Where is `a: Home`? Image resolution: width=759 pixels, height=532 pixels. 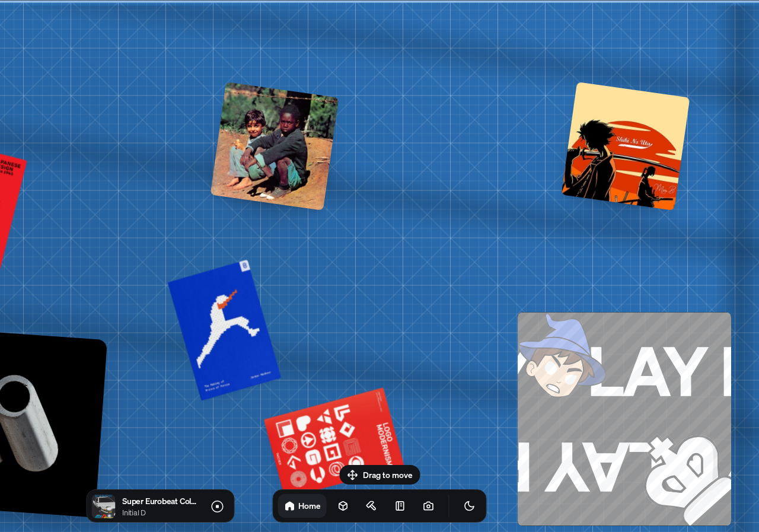 a: Home is located at coordinates (303, 506).